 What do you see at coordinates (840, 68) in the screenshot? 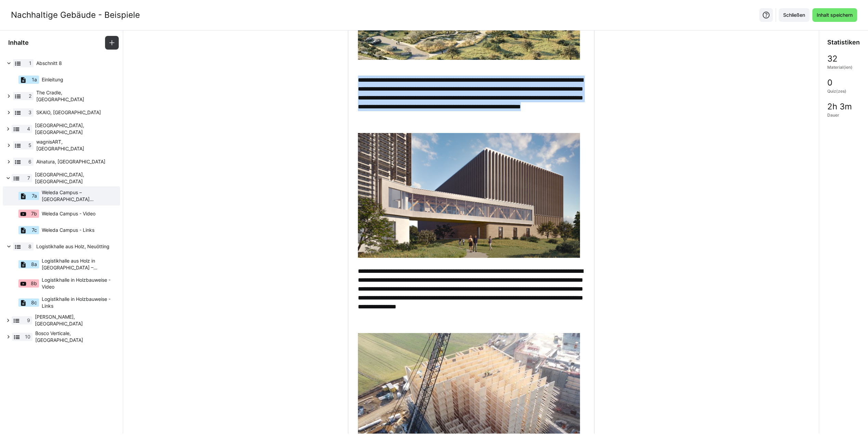
I see `span: Material(ien)` at bounding box center [840, 68].